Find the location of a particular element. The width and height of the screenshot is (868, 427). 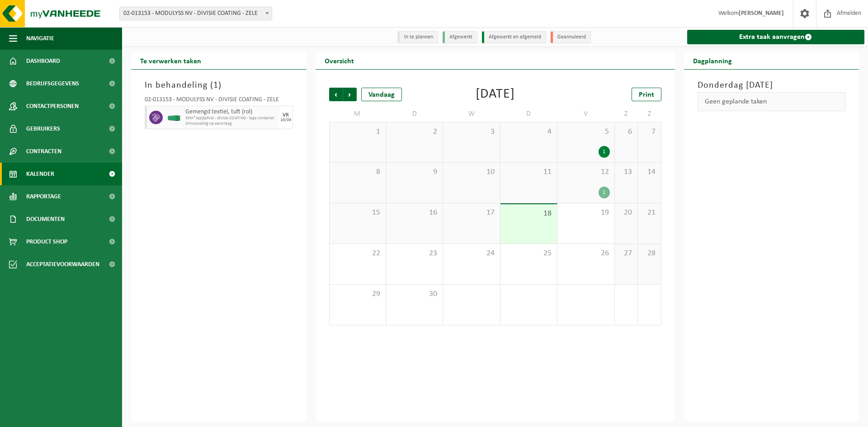

img: HK-XC-30-GN-00 is located at coordinates (174, 117).